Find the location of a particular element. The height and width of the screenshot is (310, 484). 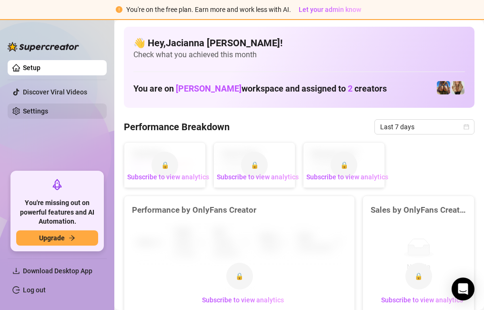

img: logo-BBDzfeDw.svg is located at coordinates (43, 47).